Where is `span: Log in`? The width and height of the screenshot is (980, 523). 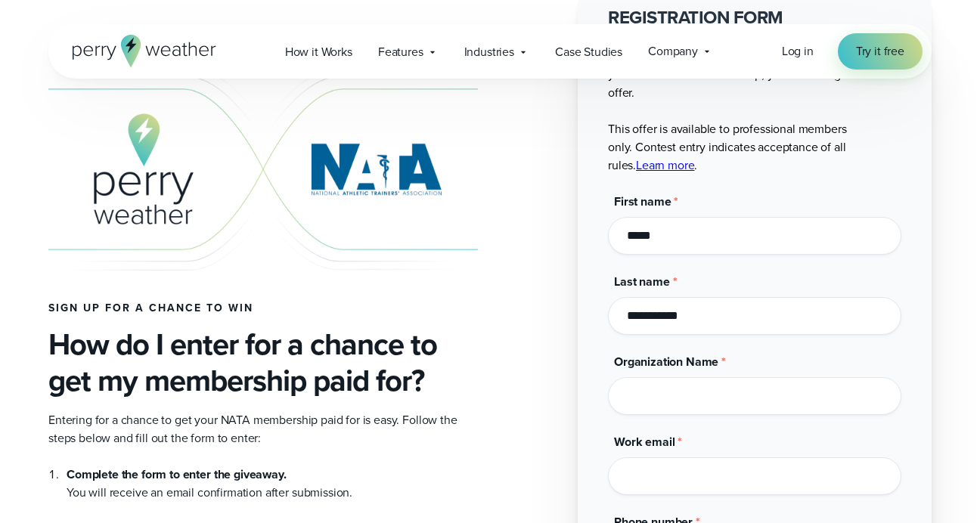
span: Log in is located at coordinates (798, 51).